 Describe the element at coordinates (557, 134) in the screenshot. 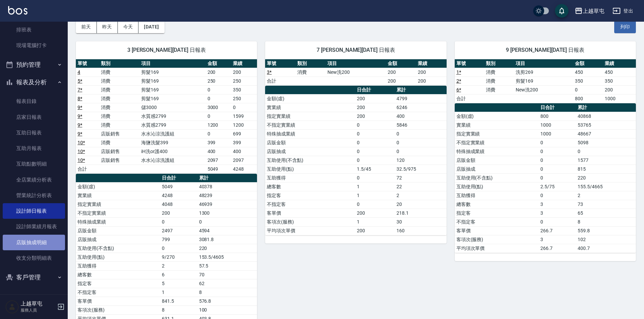

I see `td: 1000` at that location.